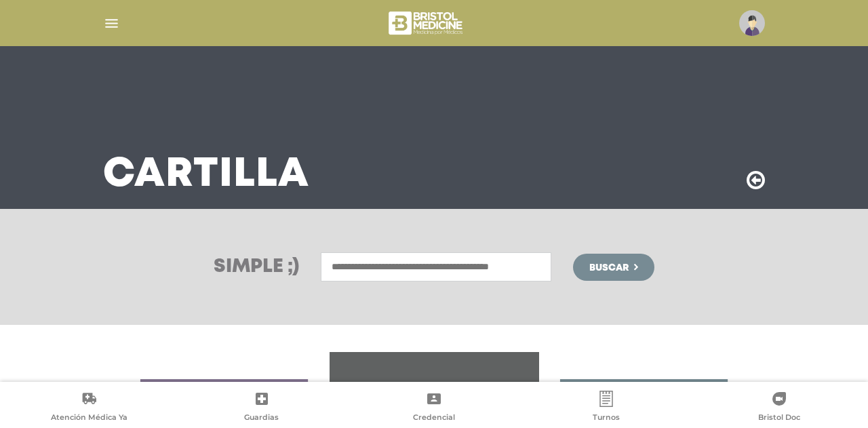  Describe the element at coordinates (779, 407) in the screenshot. I see `a: Bristol Doc` at that location.